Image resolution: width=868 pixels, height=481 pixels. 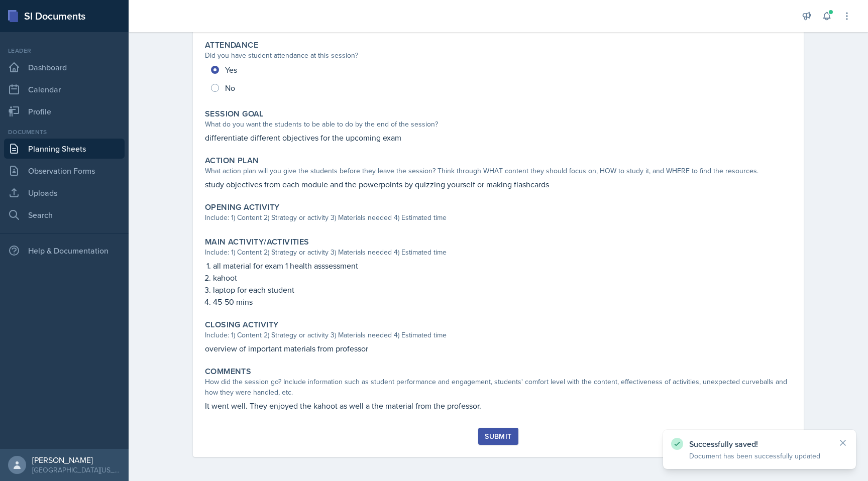 I want to click on a: Uploads, so click(x=64, y=193).